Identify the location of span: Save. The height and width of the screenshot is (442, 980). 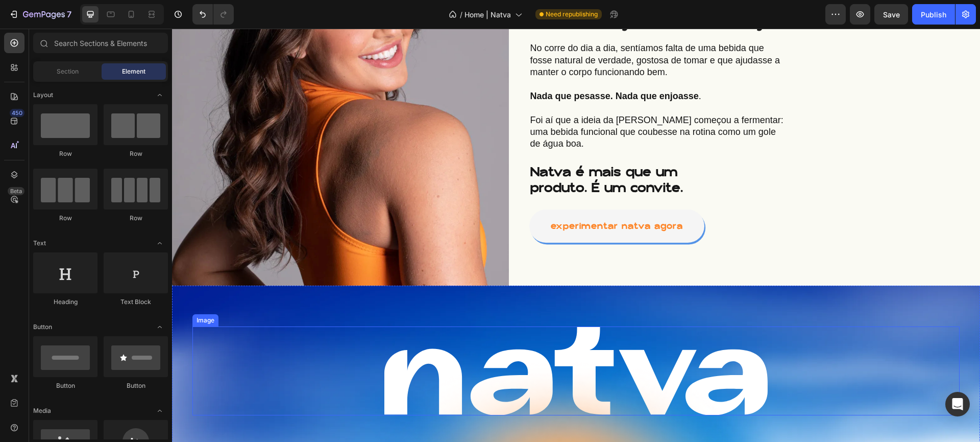
(892, 14).